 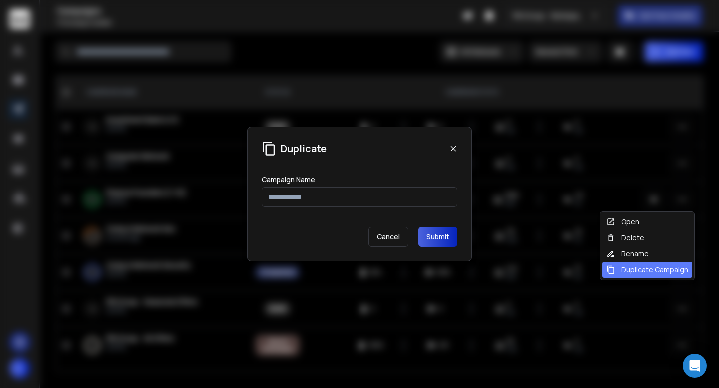 What do you see at coordinates (288, 180) in the screenshot?
I see `label: Campaign Name` at bounding box center [288, 180].